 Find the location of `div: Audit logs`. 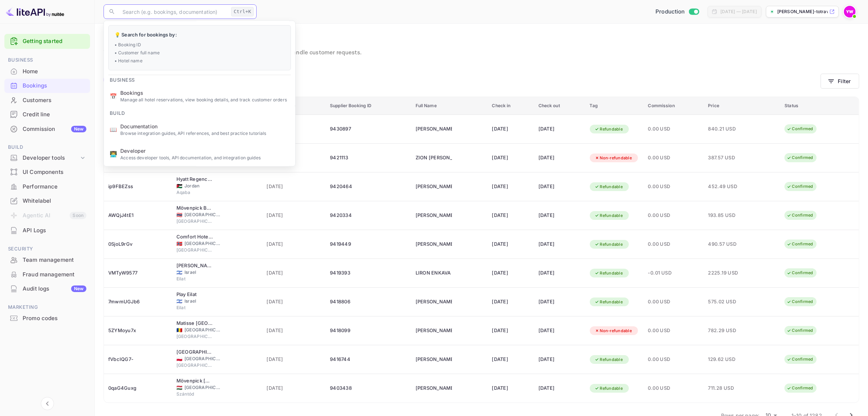

div: Audit logs is located at coordinates (54, 289).